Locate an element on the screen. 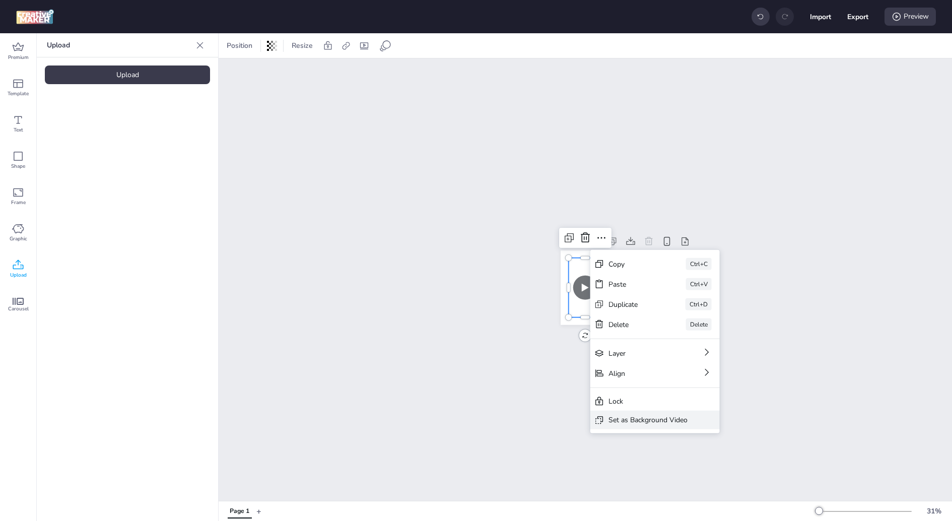 The width and height of the screenshot is (952, 521). div: 31 % is located at coordinates (934, 511).